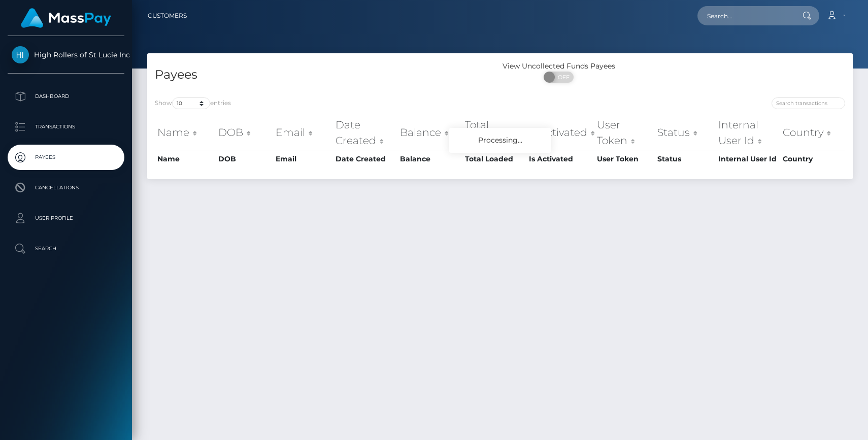  Describe the element at coordinates (66, 96) in the screenshot. I see `p: Dashboard` at that location.